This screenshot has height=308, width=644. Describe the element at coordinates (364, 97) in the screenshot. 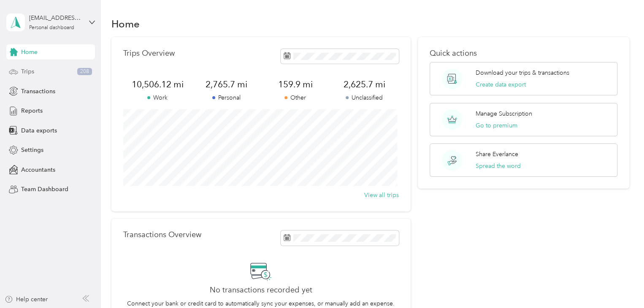

I see `p: Unclassified` at that location.